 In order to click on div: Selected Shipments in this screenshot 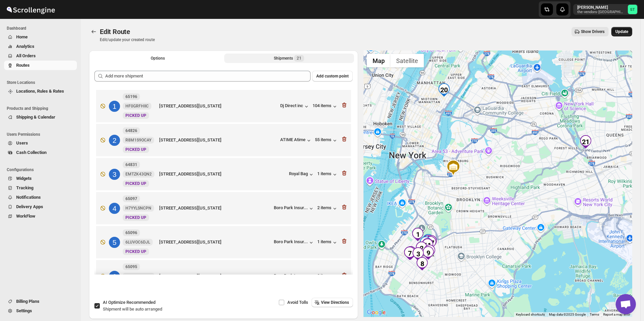, I will do `click(224, 171)`.